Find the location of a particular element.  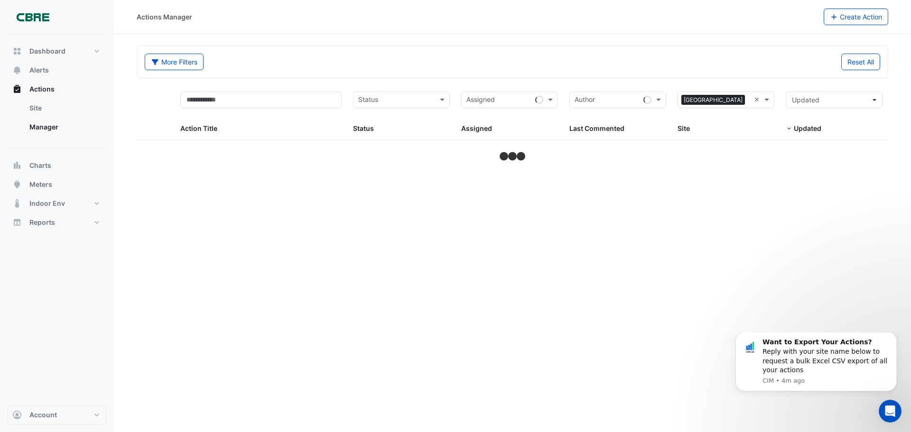

app-icon: Charts is located at coordinates (17, 166).